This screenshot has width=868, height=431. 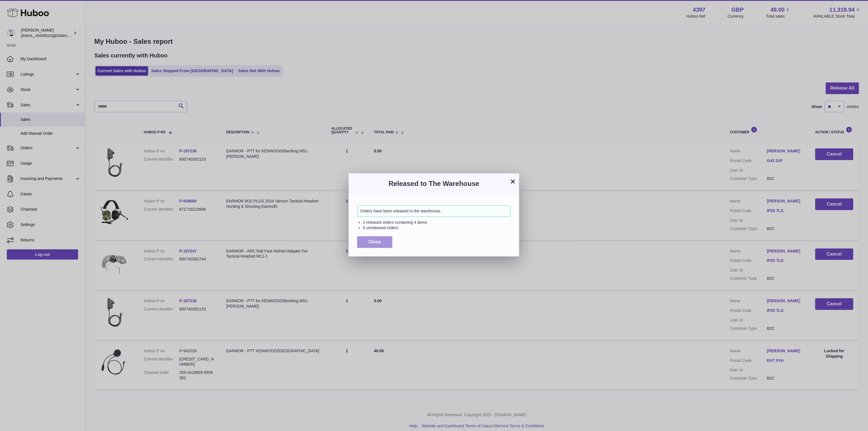 What do you see at coordinates (375, 242) in the screenshot?
I see `button: Close` at bounding box center [375, 242].